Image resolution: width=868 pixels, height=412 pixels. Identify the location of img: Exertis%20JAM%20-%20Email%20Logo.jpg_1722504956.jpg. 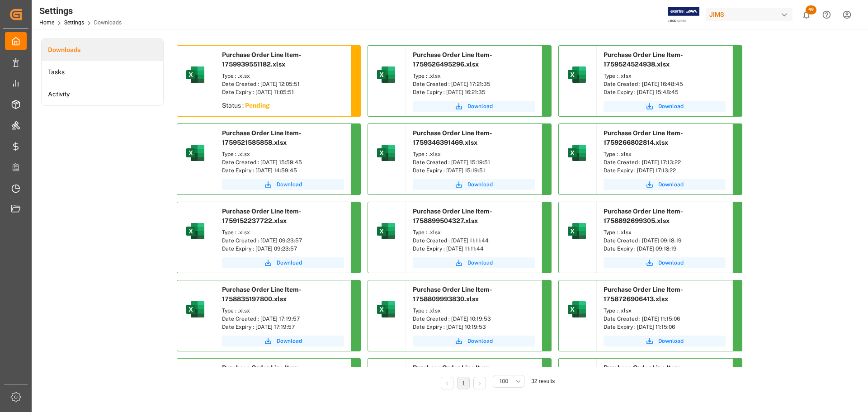
(683, 14).